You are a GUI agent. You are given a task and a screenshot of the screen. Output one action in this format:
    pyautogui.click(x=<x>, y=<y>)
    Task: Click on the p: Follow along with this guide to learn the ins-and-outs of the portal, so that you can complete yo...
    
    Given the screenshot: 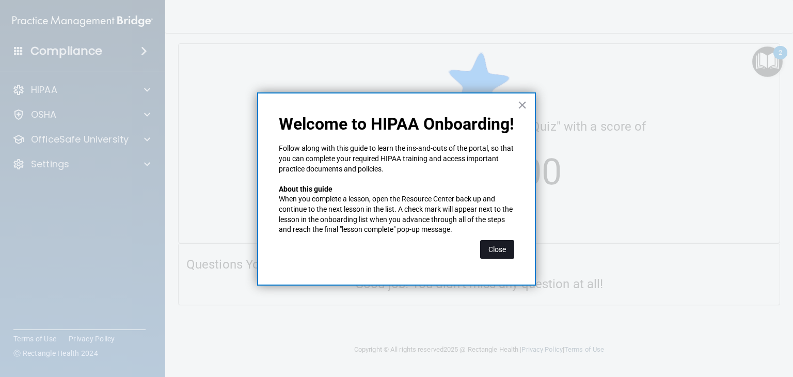 What is the action you would take?
    pyautogui.click(x=397, y=159)
    